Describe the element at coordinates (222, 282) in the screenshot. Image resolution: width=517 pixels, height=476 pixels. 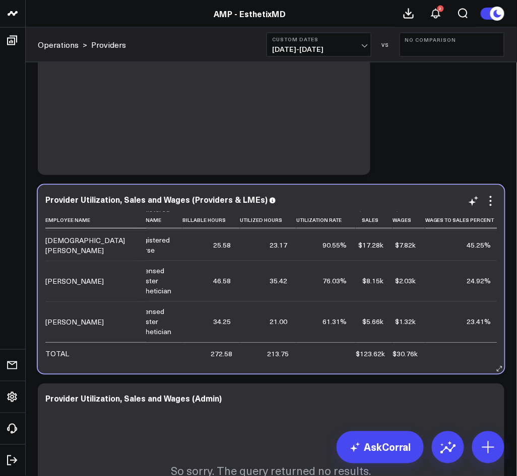
I see `div: 46.58` at that location.